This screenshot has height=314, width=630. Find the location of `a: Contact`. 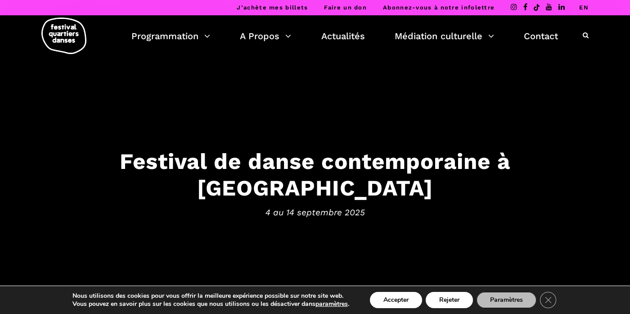

a: Contact is located at coordinates (541, 36).